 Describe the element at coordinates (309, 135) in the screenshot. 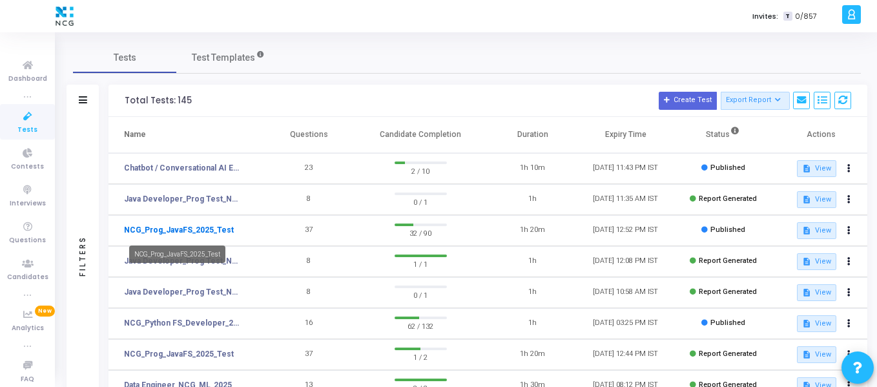

I see `th: Questions` at that location.